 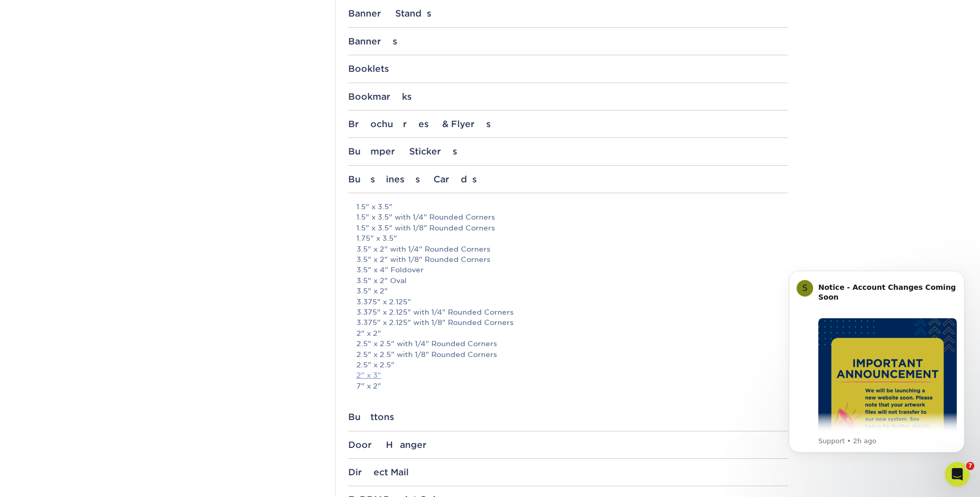 I want to click on div: Banners, so click(x=568, y=42).